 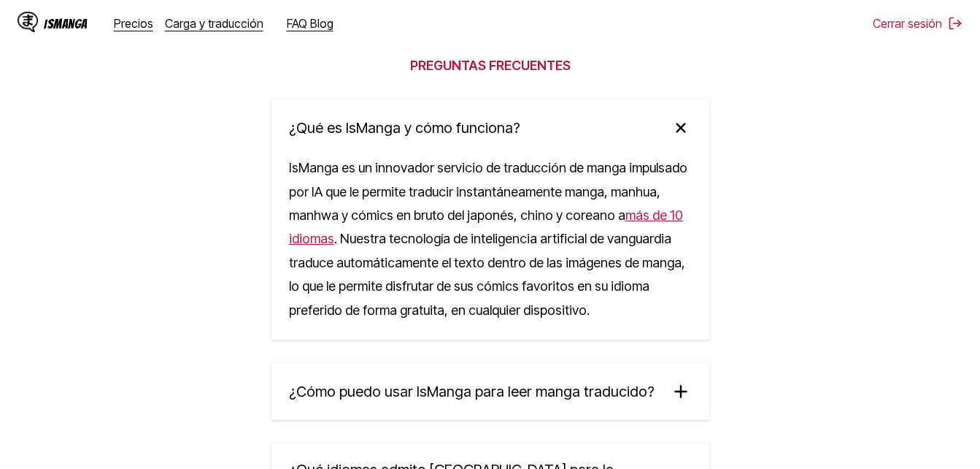 I want to click on a: Carga y traducción, so click(x=214, y=23).